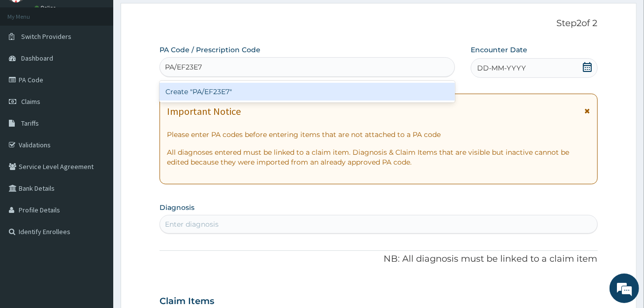  What do you see at coordinates (307, 92) in the screenshot?
I see `div: Create "PA/EF23E7"` at bounding box center [307, 92].